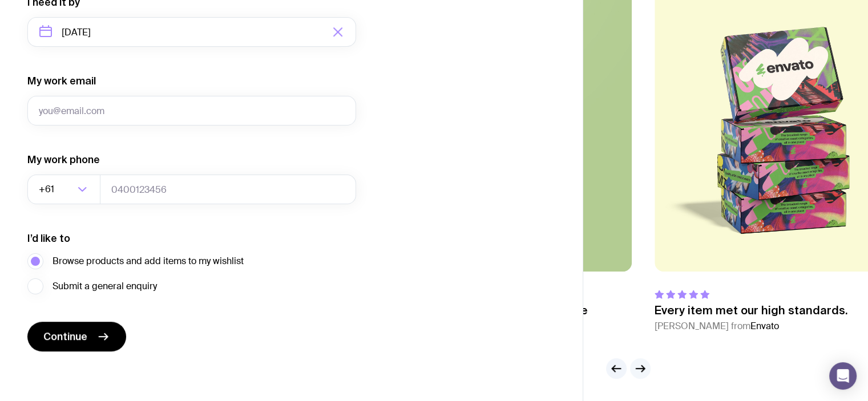 This screenshot has width=868, height=401. What do you see at coordinates (751, 310) in the screenshot?
I see `p: Every item met our high standards.` at bounding box center [751, 310].